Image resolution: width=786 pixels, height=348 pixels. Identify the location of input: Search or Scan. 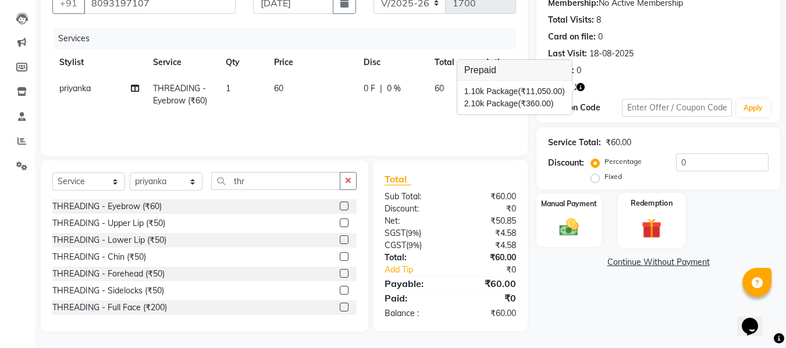
(276, 181).